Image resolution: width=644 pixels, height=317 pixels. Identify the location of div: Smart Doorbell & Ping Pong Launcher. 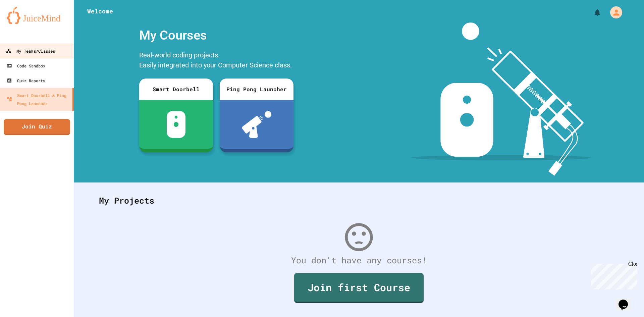
(38, 99).